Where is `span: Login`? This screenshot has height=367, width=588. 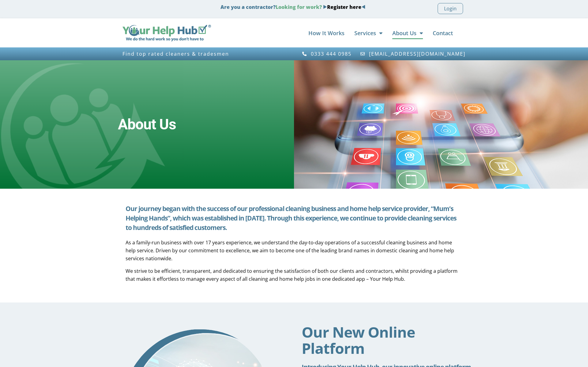
span: Login is located at coordinates (450, 9).